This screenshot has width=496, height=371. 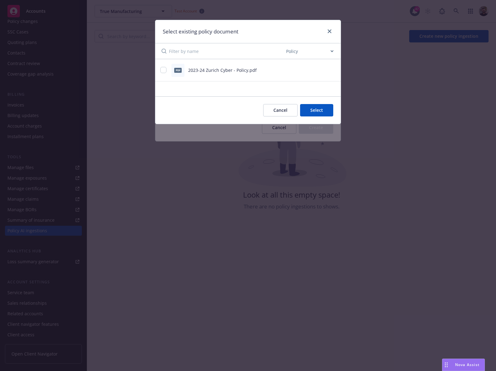 What do you see at coordinates (330, 31) in the screenshot?
I see `a: close` at bounding box center [330, 31].